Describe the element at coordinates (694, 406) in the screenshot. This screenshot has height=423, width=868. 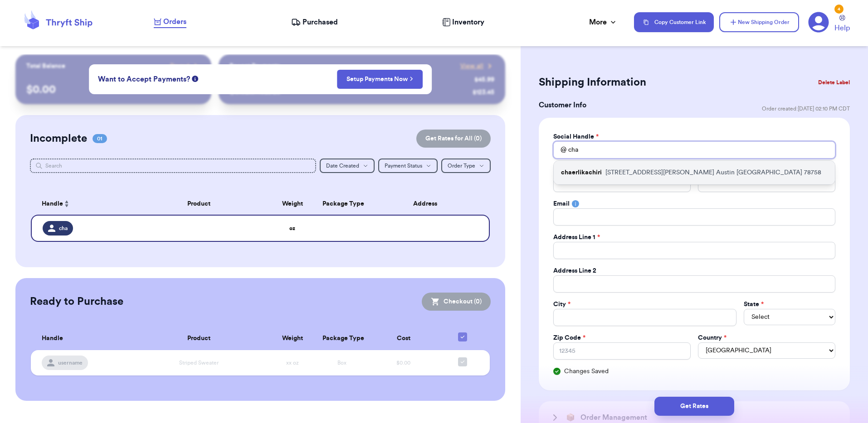
I see `button: Get Rates` at that location.